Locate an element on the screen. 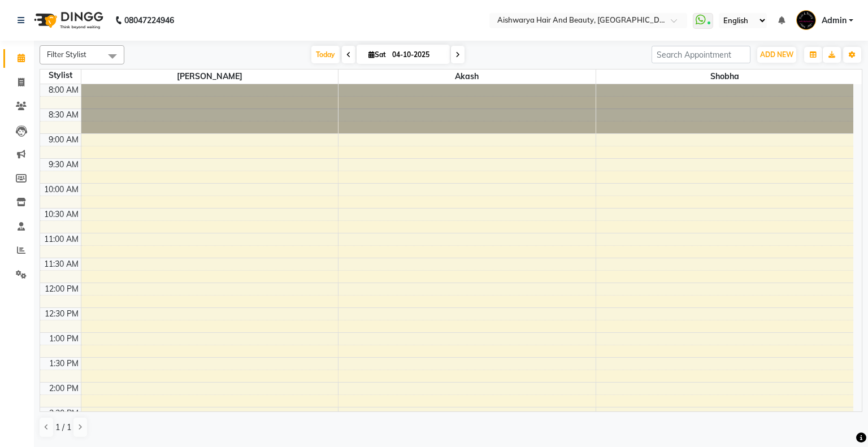 The image size is (868, 447). div: 8:00 AM is located at coordinates (63, 90).